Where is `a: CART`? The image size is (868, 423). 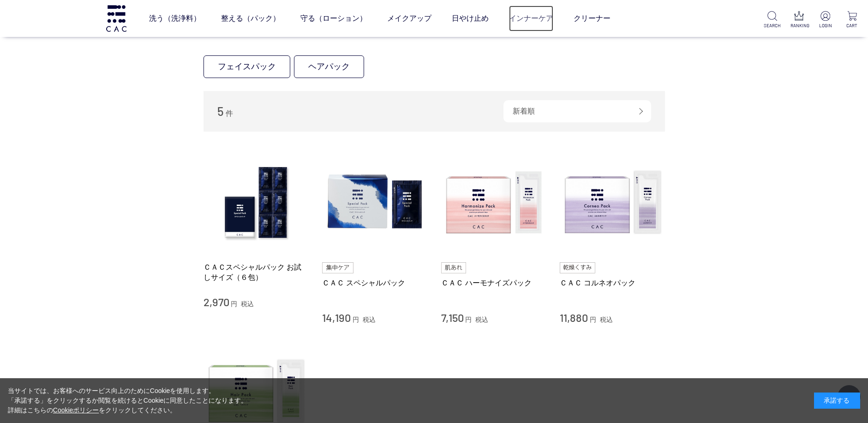
a: CART is located at coordinates (852, 20).